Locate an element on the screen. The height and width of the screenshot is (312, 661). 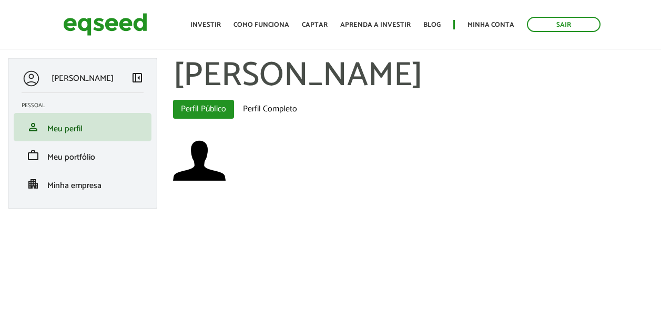
span: person is located at coordinates (33, 127).